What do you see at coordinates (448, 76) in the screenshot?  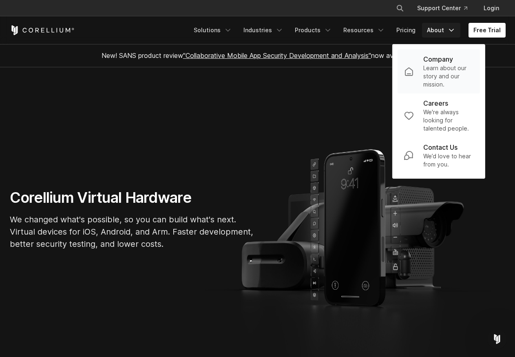 I see `p: Learn about our story and our mission.` at bounding box center [448, 76].